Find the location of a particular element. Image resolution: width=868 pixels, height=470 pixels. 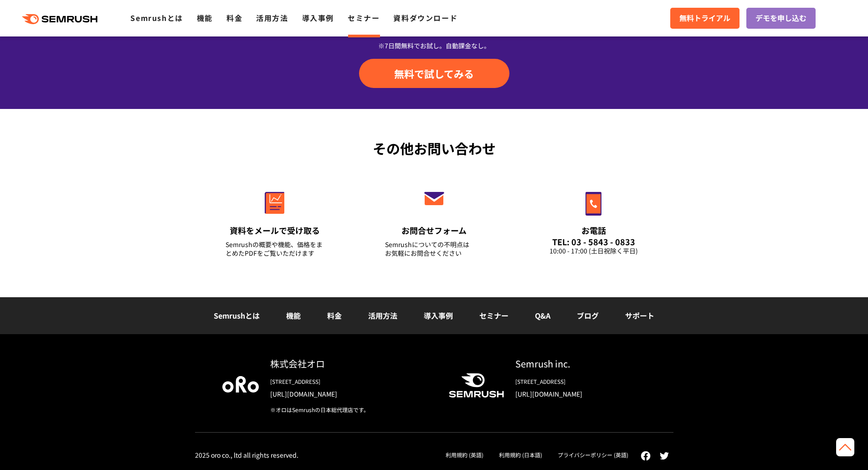

a: 資料ダウンロード is located at coordinates (425, 18).